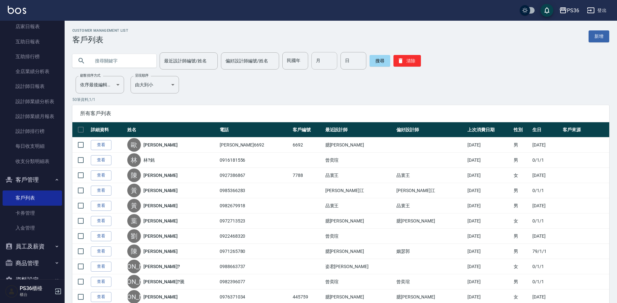 The image size is (617, 303). What do you see at coordinates (430, 130) in the screenshot?
I see `th: 偏好設計師` at bounding box center [430, 130].